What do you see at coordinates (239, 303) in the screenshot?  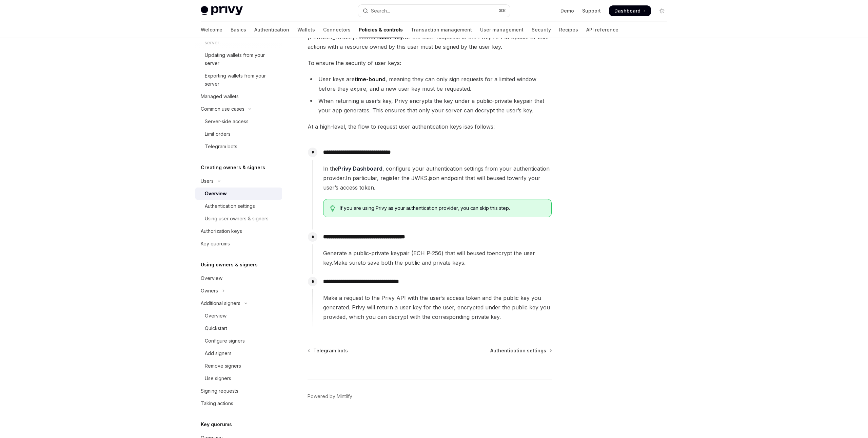 I see `button: Toggle Additional signers section` at bounding box center [239, 303].